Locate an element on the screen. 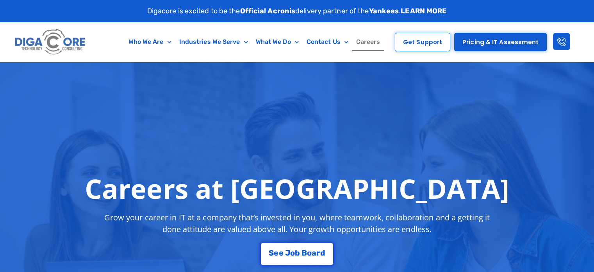 The height and width of the screenshot is (272, 594). a: Contact Us is located at coordinates (327, 42).